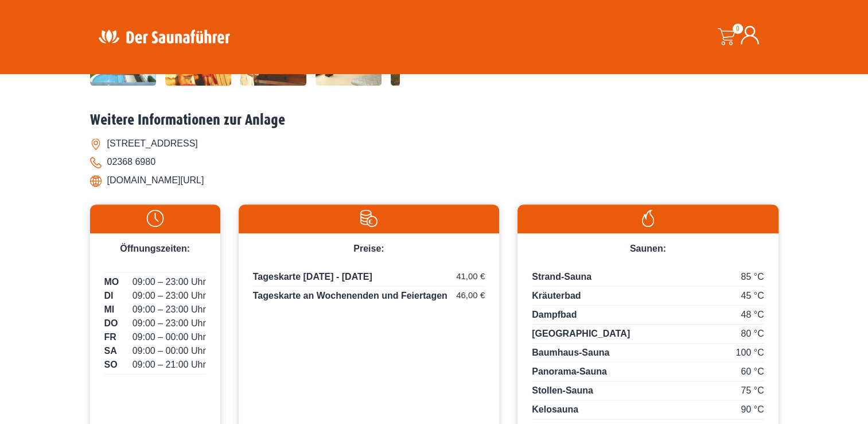  What do you see at coordinates (648, 248) in the screenshot?
I see `span: Saunen:` at bounding box center [648, 248].